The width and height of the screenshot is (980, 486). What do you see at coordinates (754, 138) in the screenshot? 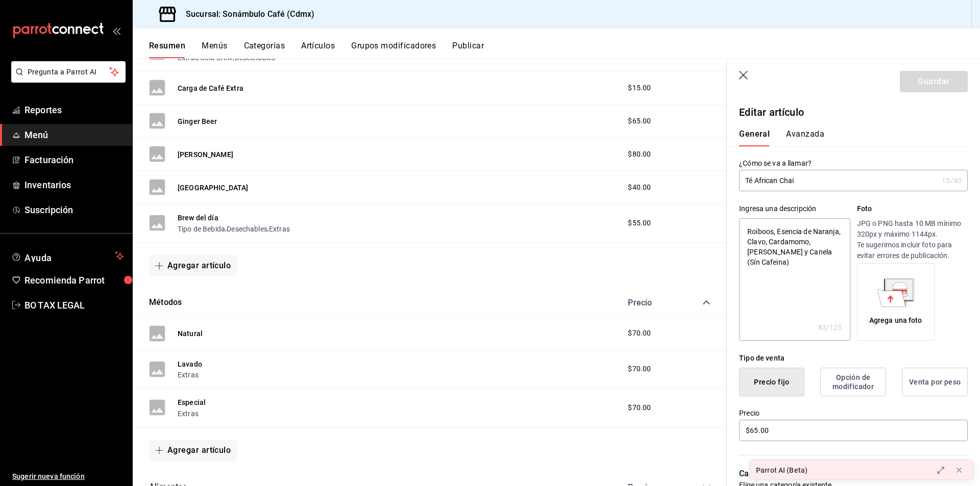
I see `button: General` at bounding box center [754, 138].